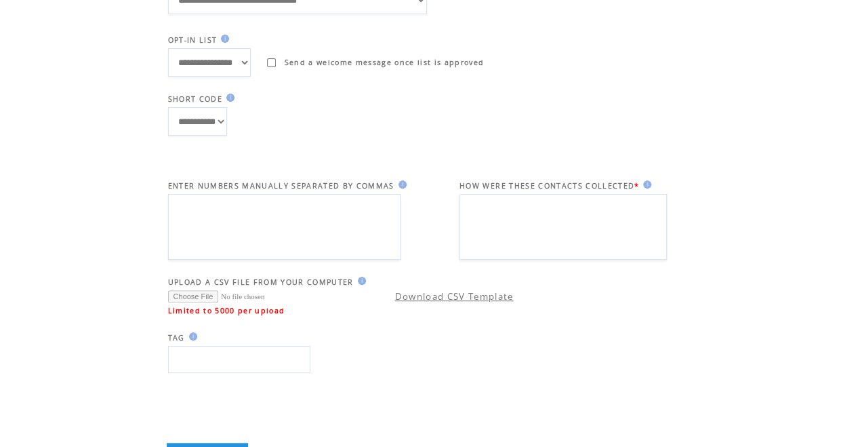  What do you see at coordinates (176, 338) in the screenshot?
I see `span: TAG` at bounding box center [176, 338].